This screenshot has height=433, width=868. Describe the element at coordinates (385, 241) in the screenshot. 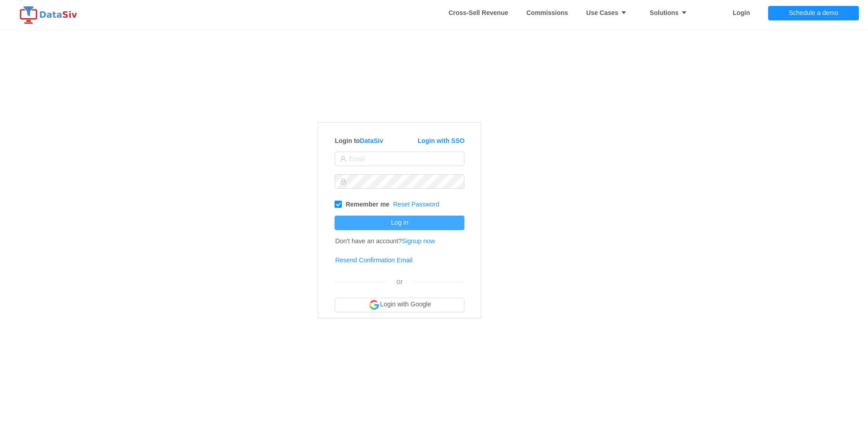

I see `td: Don't have an account?` at that location.